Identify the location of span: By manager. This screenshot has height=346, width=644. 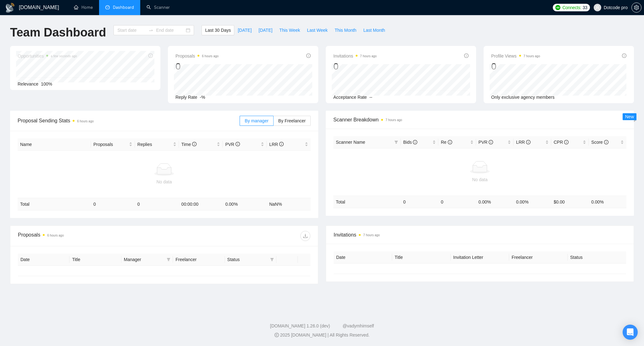
(256, 121).